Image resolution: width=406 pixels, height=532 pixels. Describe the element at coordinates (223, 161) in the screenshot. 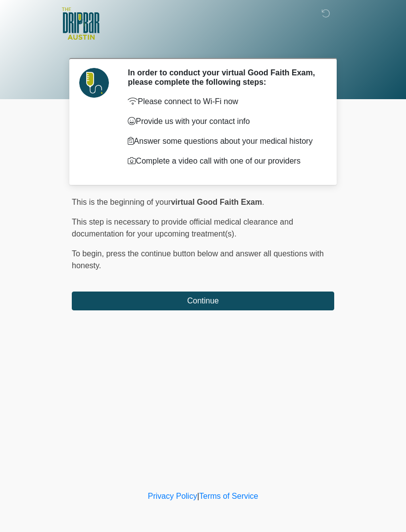

I see `p: Complete a video call with one of our providers` at that location.